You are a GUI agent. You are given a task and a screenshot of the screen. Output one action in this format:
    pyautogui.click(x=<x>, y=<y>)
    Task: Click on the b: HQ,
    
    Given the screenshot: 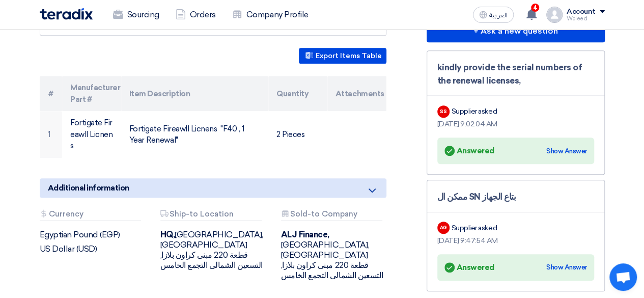 What is the action you would take?
    pyautogui.click(x=168, y=234)
    